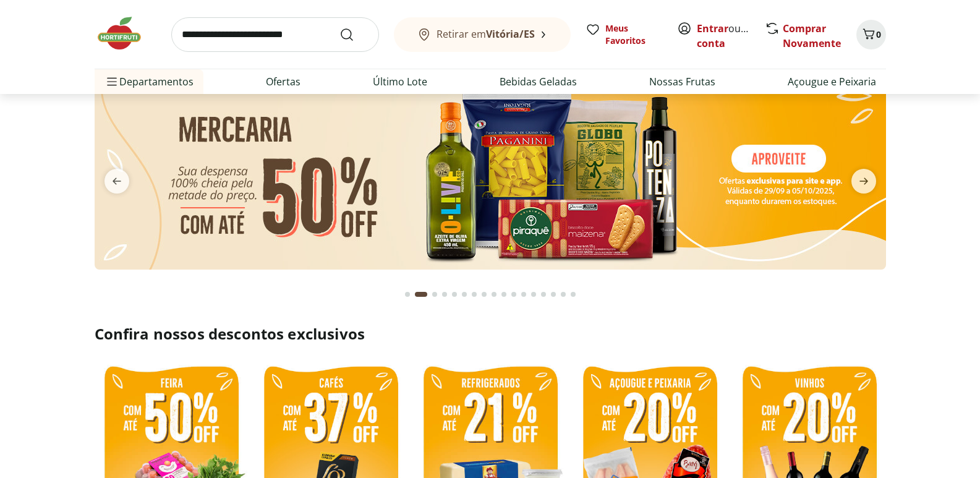 Image resolution: width=980 pixels, height=478 pixels. I want to click on a: Comprar Novamente, so click(812, 36).